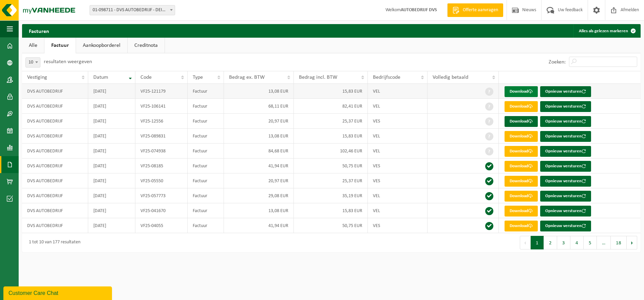 The height and width of the screenshot is (300, 644). What do you see at coordinates (576, 243) in the screenshot?
I see `button: 4` at bounding box center [576, 243].